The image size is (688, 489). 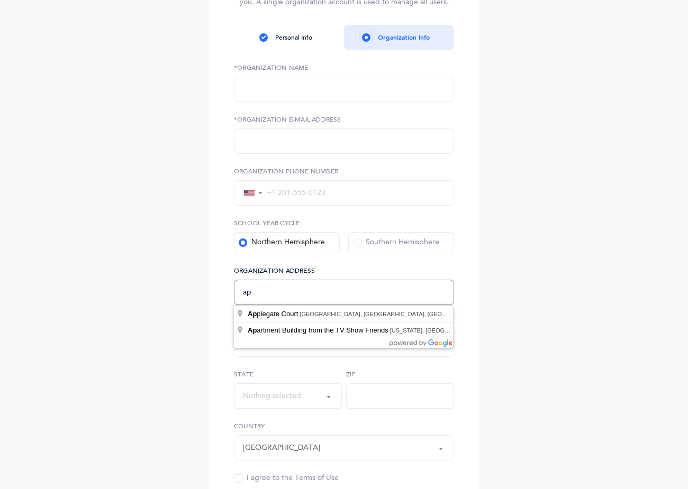 What do you see at coordinates (281, 243) in the screenshot?
I see `div: Northern Hemisphere` at bounding box center [281, 243].